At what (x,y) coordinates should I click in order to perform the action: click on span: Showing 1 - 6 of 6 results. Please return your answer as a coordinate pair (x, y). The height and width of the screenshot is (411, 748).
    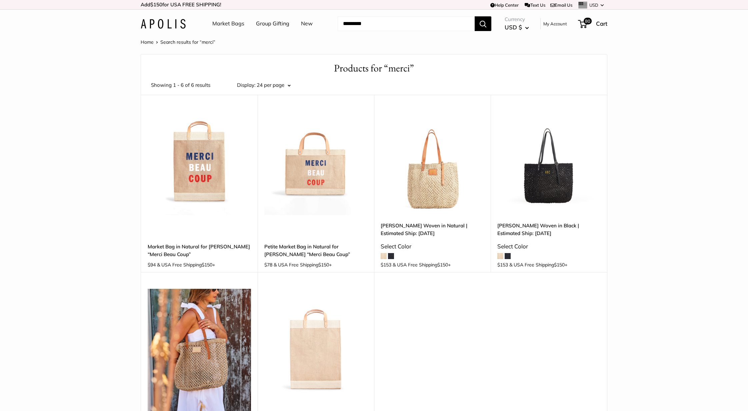
    Looking at the image, I should click on (181, 85).